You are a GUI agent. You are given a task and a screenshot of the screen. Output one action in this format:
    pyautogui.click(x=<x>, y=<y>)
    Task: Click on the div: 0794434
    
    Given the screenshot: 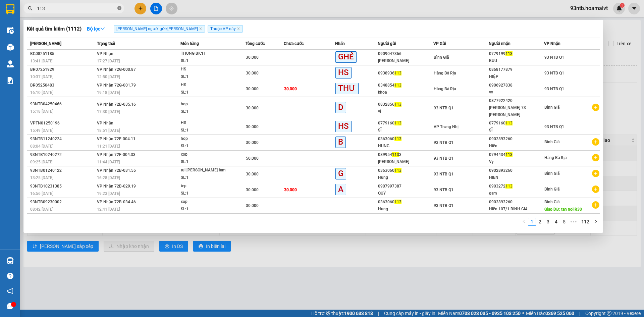 What is the action you would take?
    pyautogui.click(x=516, y=155)
    